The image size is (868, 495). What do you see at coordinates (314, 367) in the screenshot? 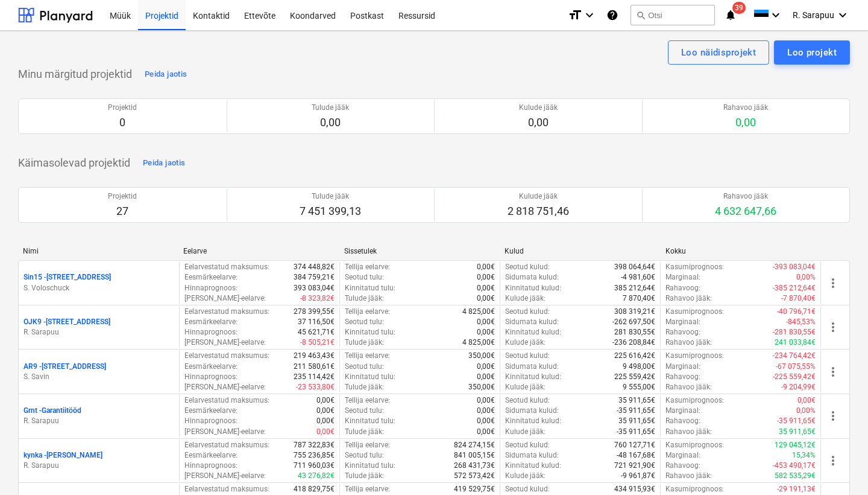
I see `p: 211 580,61€` at bounding box center [314, 367].